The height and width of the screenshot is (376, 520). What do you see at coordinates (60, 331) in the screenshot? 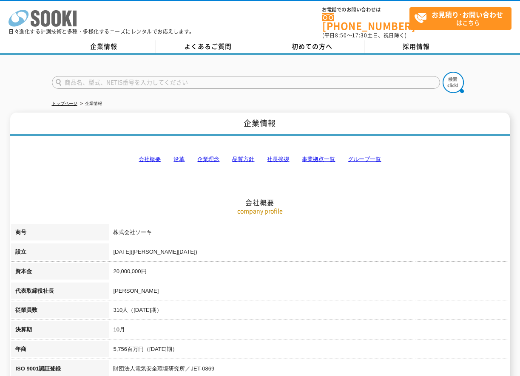
I see `th: 決算期` at bounding box center [60, 331].